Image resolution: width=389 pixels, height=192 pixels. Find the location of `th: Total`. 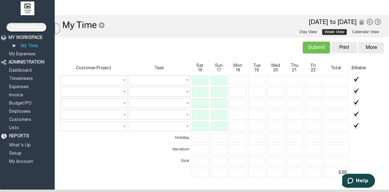

th: Total is located at coordinates (336, 68).